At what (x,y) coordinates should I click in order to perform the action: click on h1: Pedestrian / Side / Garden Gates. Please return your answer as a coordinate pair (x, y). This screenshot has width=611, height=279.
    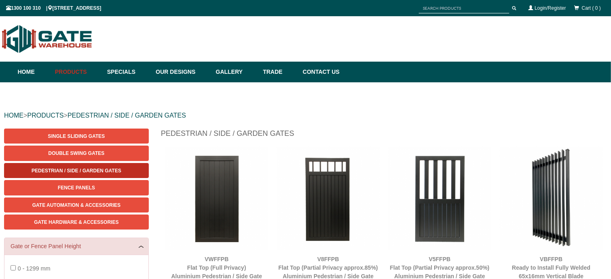
    Looking at the image, I should click on (384, 135).